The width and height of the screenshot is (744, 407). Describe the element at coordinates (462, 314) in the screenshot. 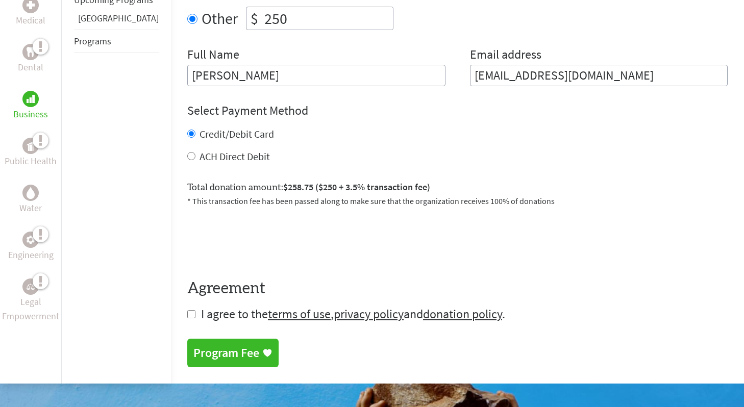

I see `a: donation policy` at that location.